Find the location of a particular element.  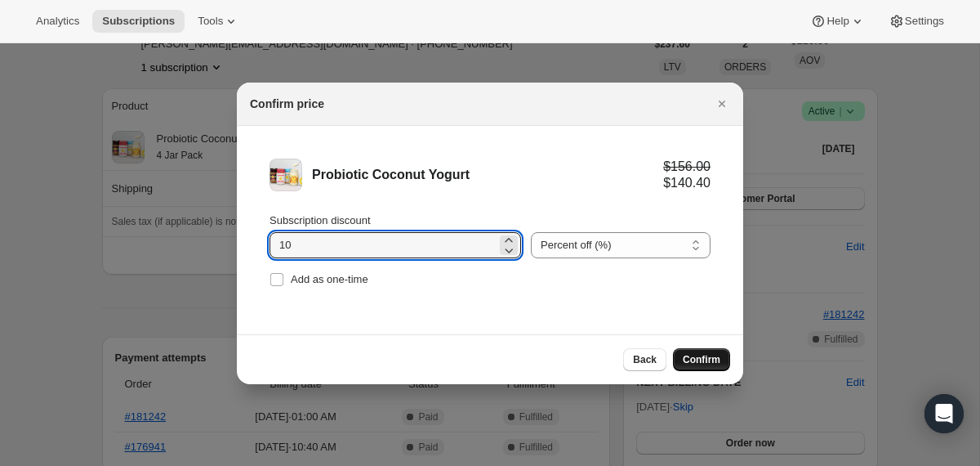

span: Add as one-time is located at coordinates (330, 279).